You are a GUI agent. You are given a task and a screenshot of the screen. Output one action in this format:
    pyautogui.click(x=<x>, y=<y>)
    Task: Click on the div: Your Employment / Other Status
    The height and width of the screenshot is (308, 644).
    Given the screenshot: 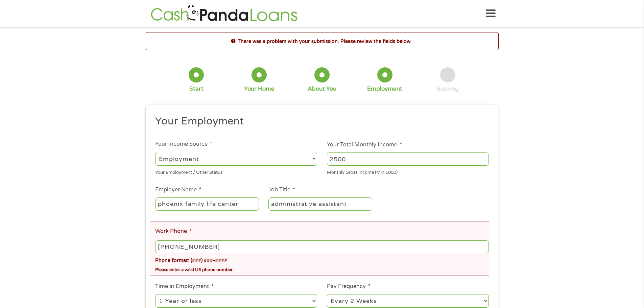 What is the action you would take?
    pyautogui.click(x=236, y=171)
    